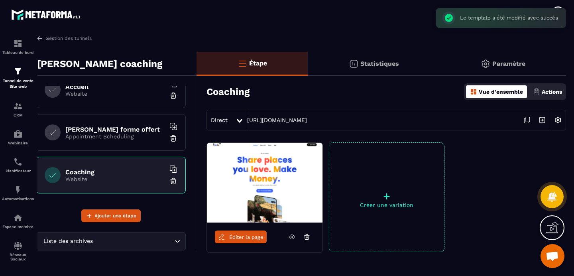  Describe the element at coordinates (111, 216) in the screenshot. I see `button: Ajouter une étape` at that location.